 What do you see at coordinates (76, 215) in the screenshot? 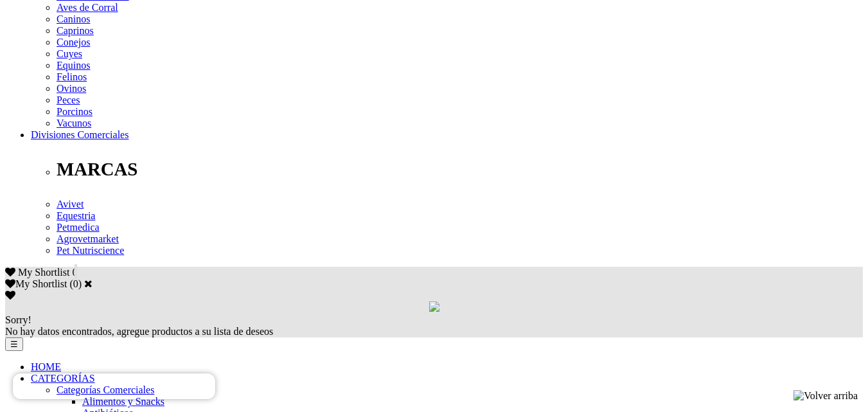
I see `span: Equestria` at bounding box center [76, 215].